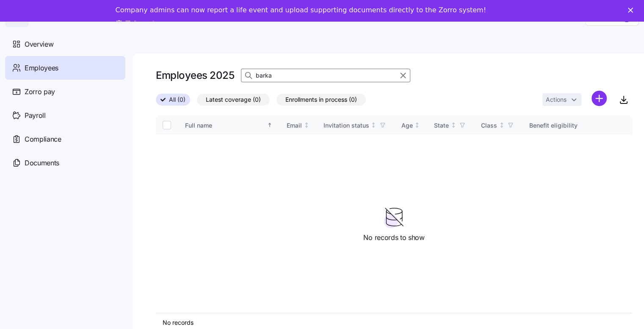  What do you see at coordinates (234, 100) in the screenshot?
I see `span: Latest coverage (0)` at bounding box center [234, 100].